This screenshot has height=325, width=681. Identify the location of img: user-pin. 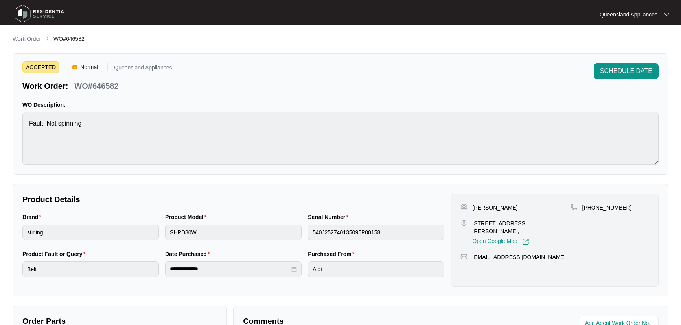
(464, 208).